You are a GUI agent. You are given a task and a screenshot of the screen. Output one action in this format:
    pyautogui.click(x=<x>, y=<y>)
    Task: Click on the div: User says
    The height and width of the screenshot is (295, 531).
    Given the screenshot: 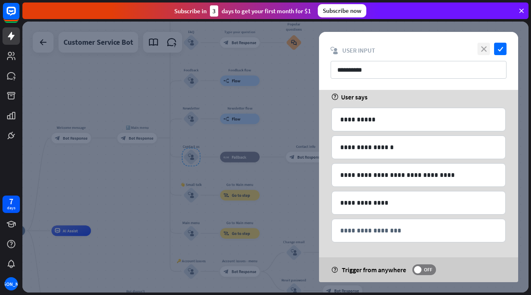 What is the action you would take?
    pyautogui.click(x=418, y=97)
    